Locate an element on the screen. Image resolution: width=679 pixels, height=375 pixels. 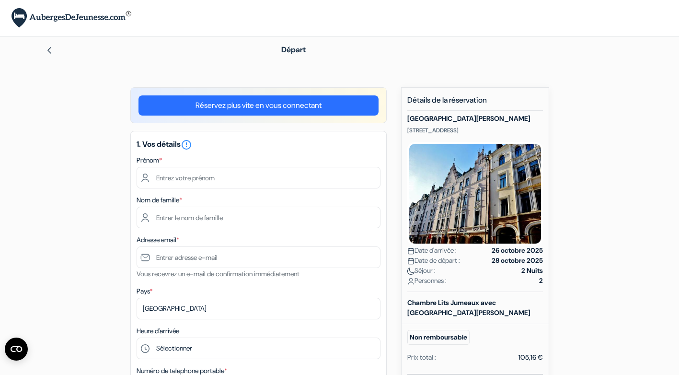
strong: 28 octobre 2025 is located at coordinates (517, 260).